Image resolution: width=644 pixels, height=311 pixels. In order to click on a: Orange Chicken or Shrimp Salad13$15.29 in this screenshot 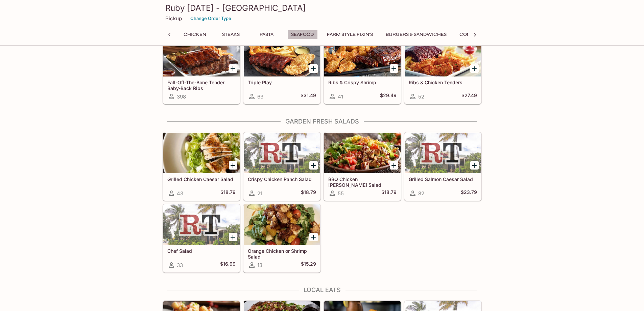, I will do `click(282, 238)`.